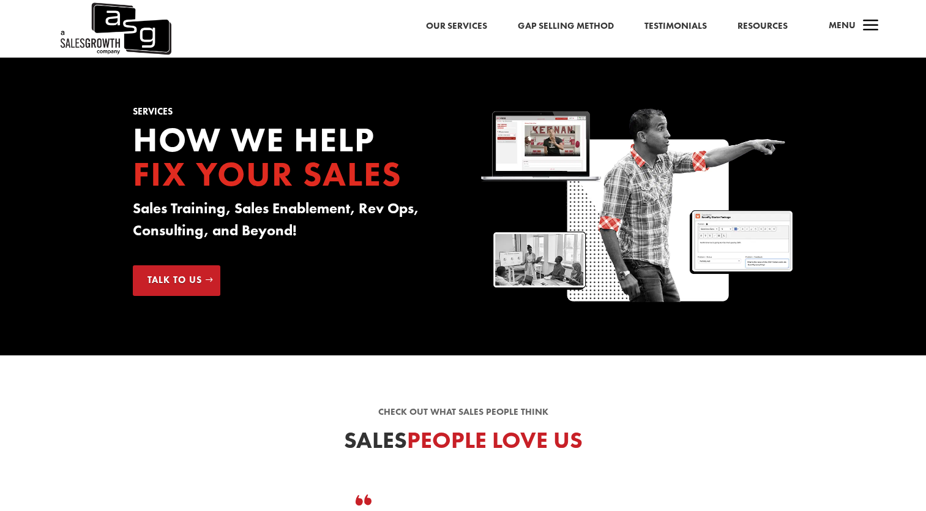  I want to click on span: Menu, so click(842, 25).